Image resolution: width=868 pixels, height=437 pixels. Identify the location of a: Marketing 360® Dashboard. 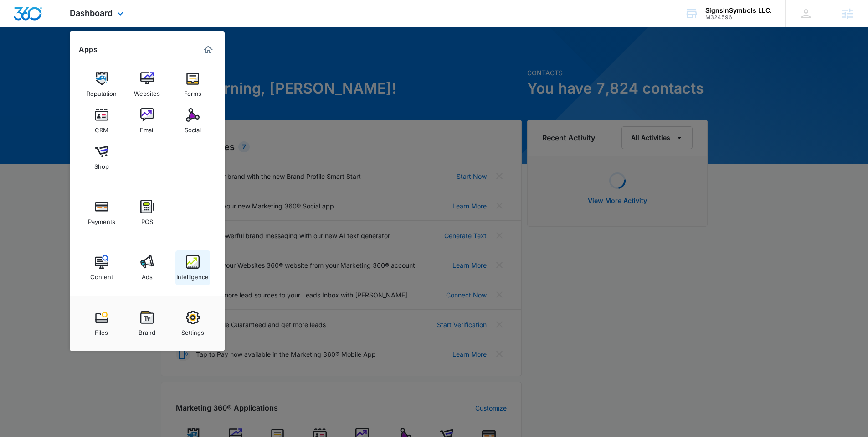
(208, 50).